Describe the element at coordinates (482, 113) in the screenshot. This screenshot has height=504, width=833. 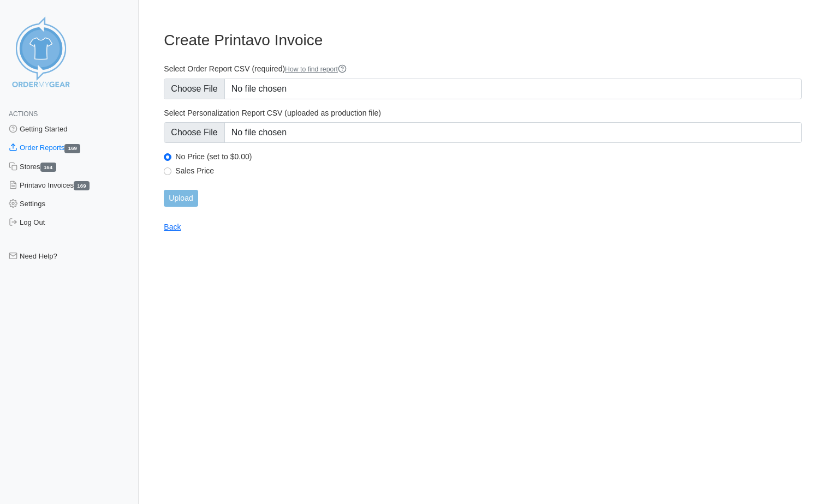
I see `label: Select Personalization Report CSV (uploaded as production file)` at that location.